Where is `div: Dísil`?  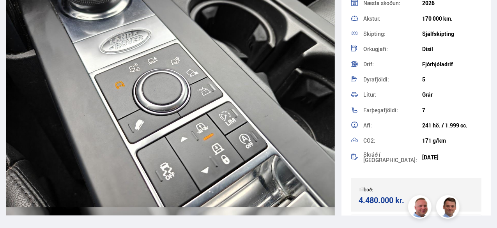 div: Dísil is located at coordinates (452, 49).